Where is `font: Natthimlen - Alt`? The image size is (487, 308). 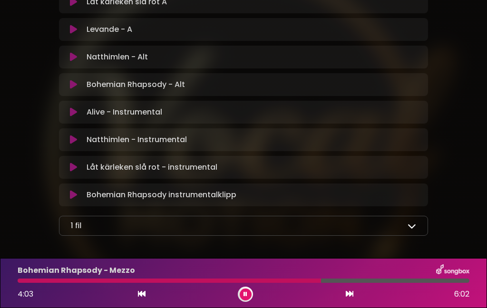 font: Natthimlen - Alt is located at coordinates (117, 57).